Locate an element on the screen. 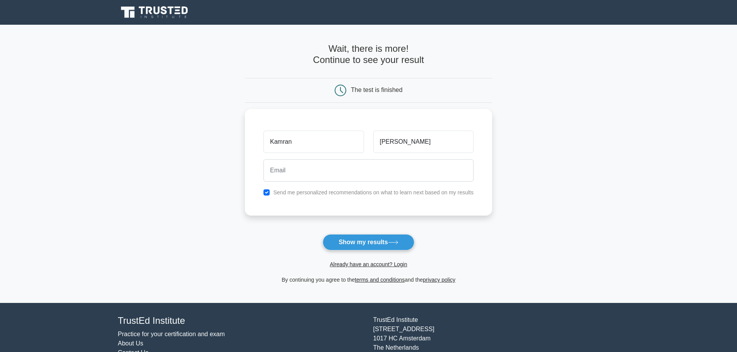  input: Email is located at coordinates (368, 171).